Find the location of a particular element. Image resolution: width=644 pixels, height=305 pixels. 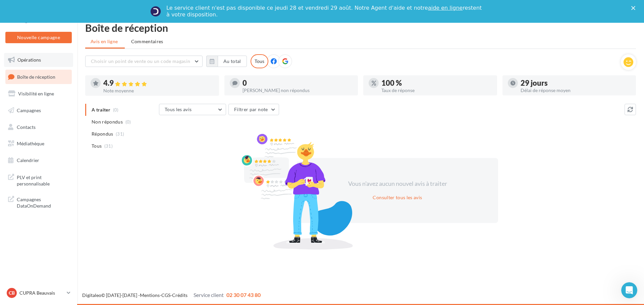

a: PLV et print personnalisable is located at coordinates (38, 180).